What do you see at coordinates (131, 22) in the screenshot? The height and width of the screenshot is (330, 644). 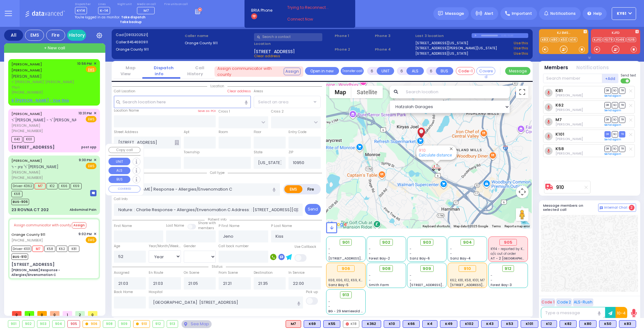 I see `strong: Take backup` at bounding box center [131, 22].